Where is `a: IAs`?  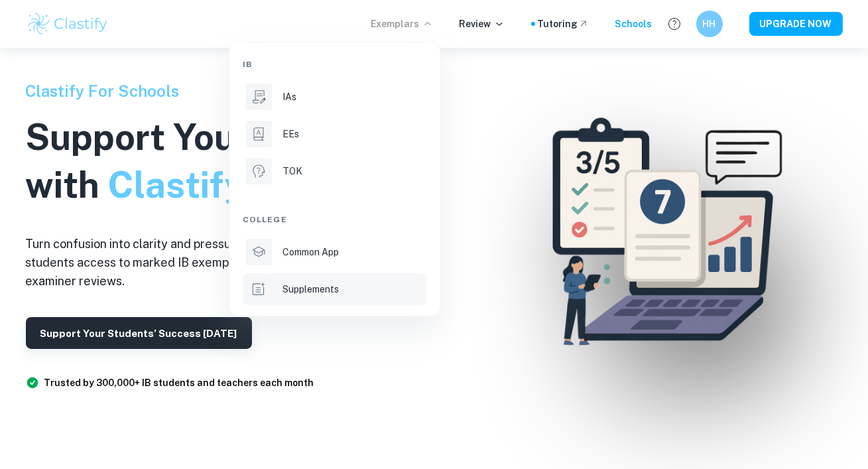 a: IAs is located at coordinates (335, 97).